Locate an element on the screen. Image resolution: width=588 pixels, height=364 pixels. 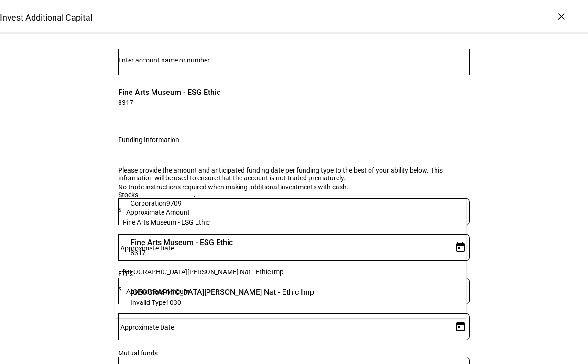
div: Fine Arts Museum - ESG Ethic is located at coordinates (181, 247).